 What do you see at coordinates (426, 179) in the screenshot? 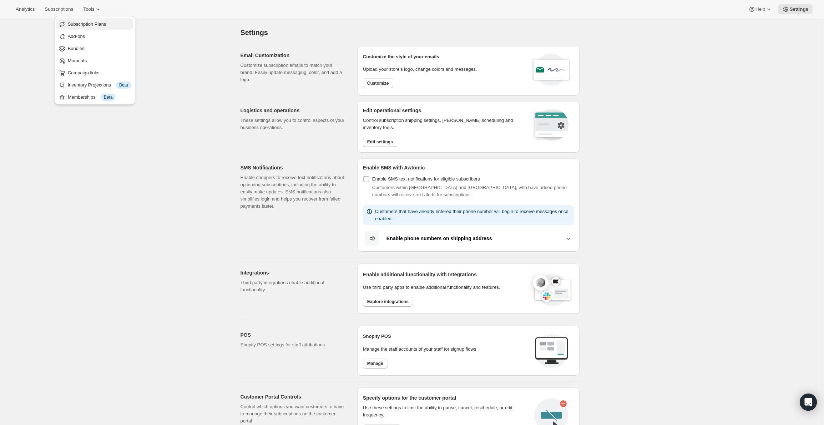
I see `span: Enable SMS text notifications for eligible subscribers` at bounding box center [426, 179].